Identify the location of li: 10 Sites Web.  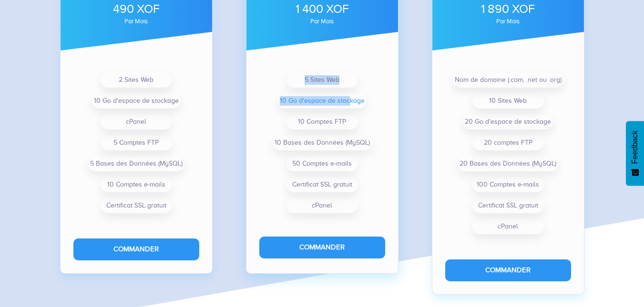
(508, 101).